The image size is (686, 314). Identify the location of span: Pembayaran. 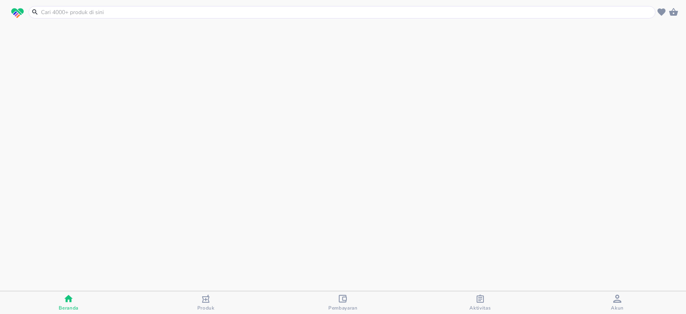
(343, 308).